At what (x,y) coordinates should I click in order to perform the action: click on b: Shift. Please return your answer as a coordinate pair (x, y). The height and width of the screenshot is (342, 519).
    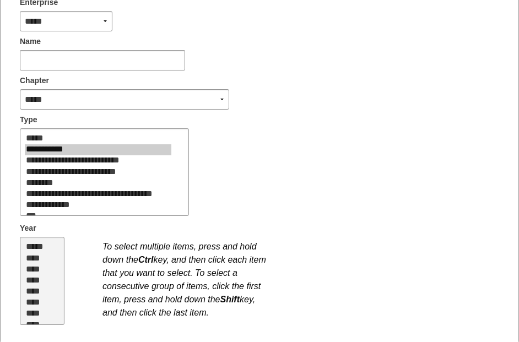
    Looking at the image, I should click on (230, 299).